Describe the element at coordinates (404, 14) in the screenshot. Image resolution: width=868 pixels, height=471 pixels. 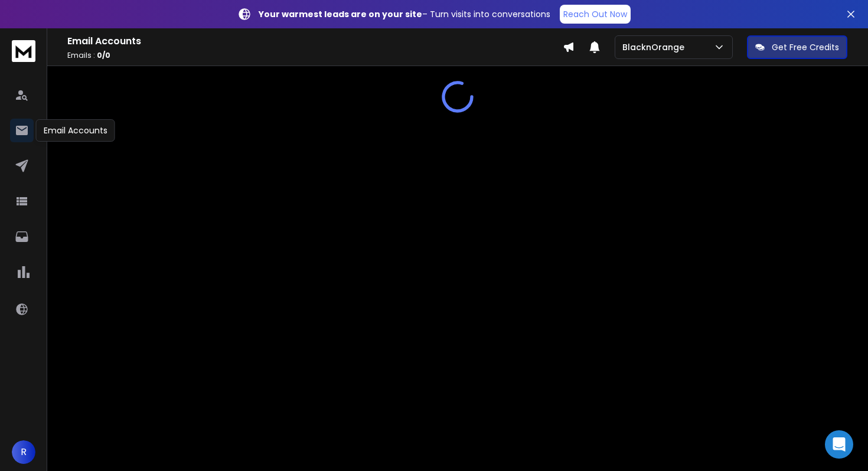
I see `p: – Turn visits into conversations` at that location.